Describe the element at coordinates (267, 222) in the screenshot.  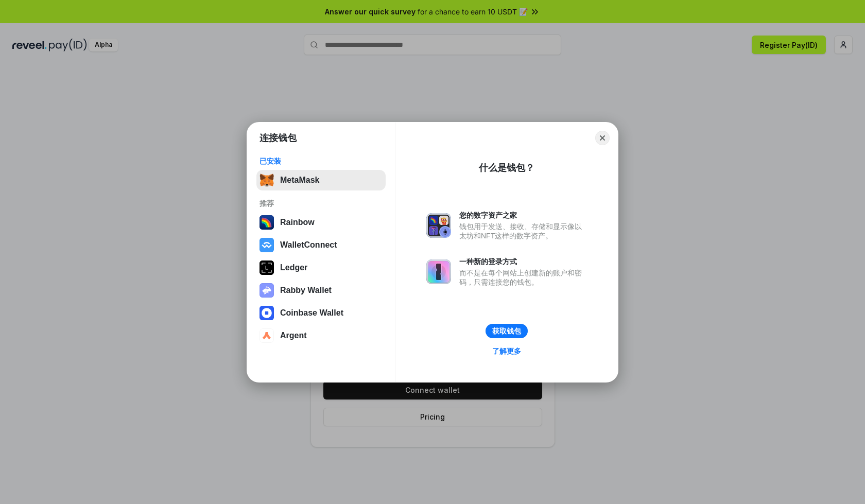
I see `img: svg+xml,%3Csvg%20width%3D%22120%22%20height%3D%22120%22%20viewBox%3D%220%200%20120%20120%22%20fil...` at that location.